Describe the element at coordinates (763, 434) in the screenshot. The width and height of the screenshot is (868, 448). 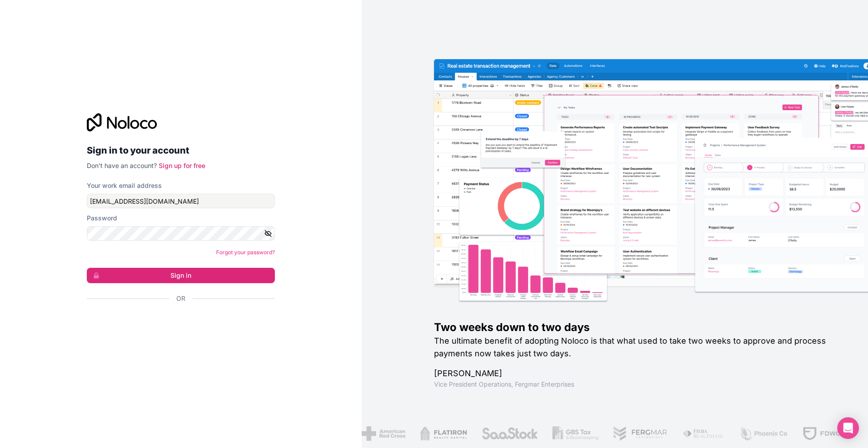
I see `img: /assets/phoenix-BREaitsQ.png` at that location.